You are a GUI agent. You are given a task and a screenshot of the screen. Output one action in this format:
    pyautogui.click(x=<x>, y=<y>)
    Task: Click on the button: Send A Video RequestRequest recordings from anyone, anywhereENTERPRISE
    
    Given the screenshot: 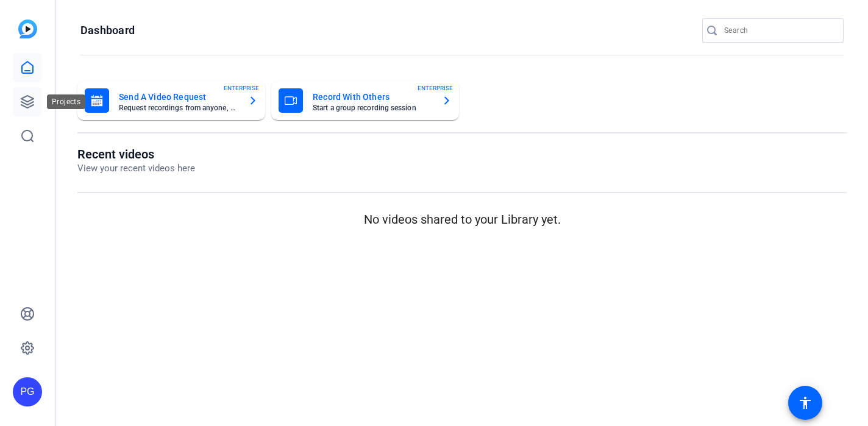 What is the action you would take?
    pyautogui.click(x=171, y=100)
    